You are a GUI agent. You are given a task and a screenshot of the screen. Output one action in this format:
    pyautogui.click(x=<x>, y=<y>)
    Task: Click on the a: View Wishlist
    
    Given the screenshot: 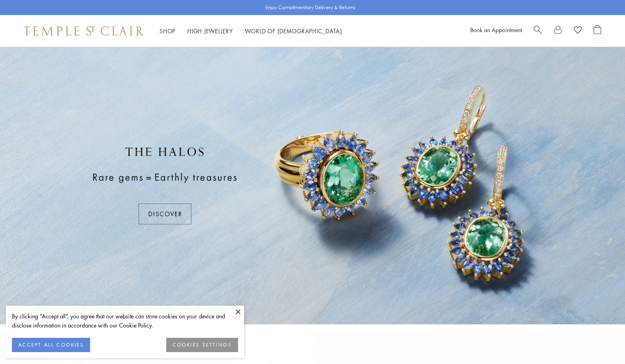 What is the action you would take?
    pyautogui.click(x=578, y=31)
    